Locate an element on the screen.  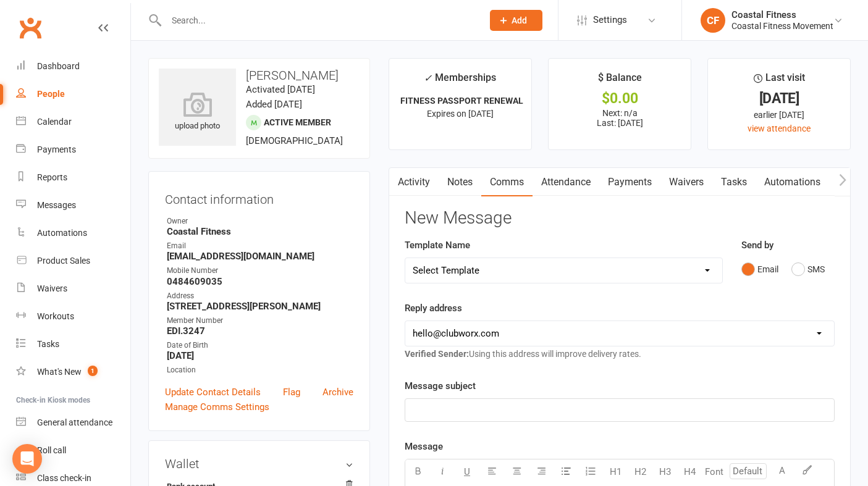
div: Open Intercom Messenger is located at coordinates (27, 459).